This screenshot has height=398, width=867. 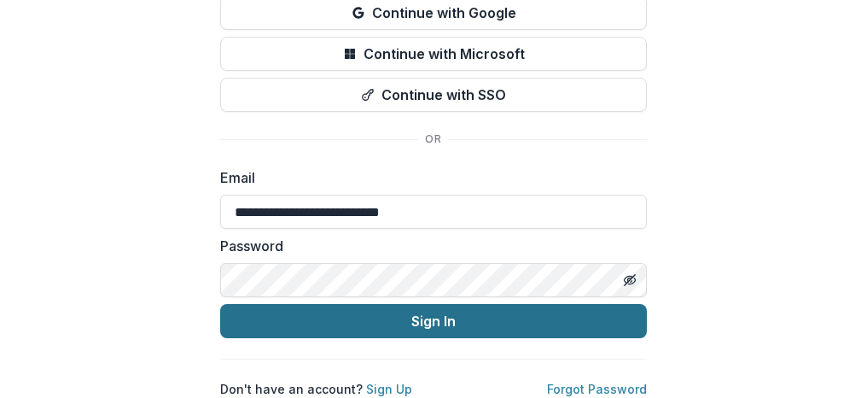 I want to click on a: Sign Up, so click(x=389, y=388).